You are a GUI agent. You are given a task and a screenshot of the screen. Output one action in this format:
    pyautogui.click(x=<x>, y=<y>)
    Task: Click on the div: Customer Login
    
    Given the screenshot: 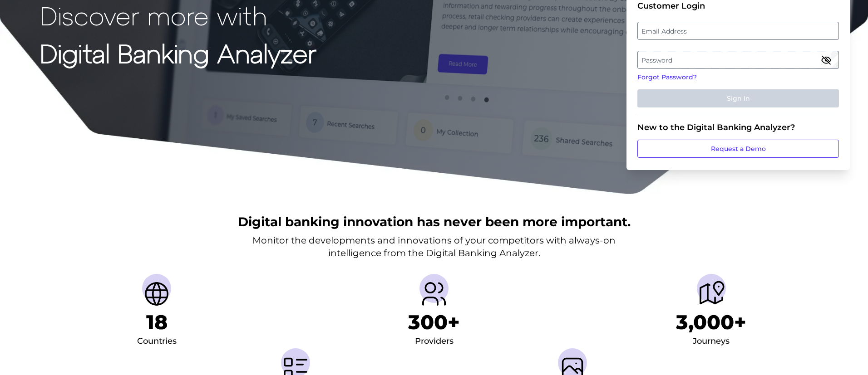 What is the action you would take?
    pyautogui.click(x=738, y=6)
    